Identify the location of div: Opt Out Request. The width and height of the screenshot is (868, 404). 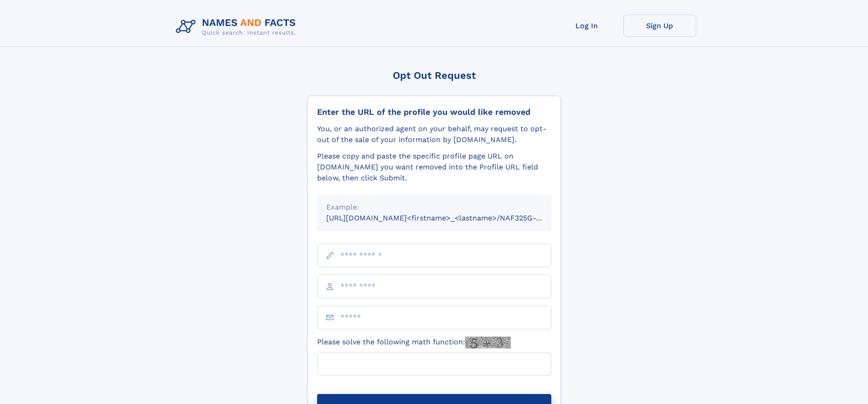
(435, 75).